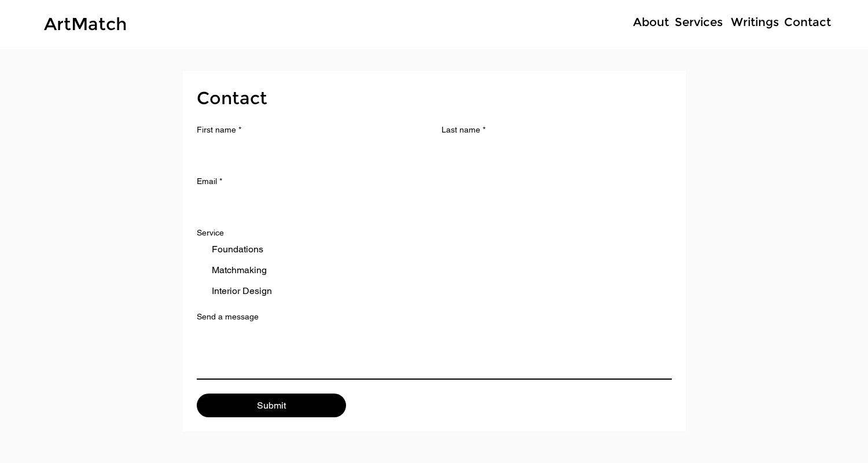  What do you see at coordinates (434, 252) in the screenshot?
I see `form: Contact Form 2` at bounding box center [434, 252].